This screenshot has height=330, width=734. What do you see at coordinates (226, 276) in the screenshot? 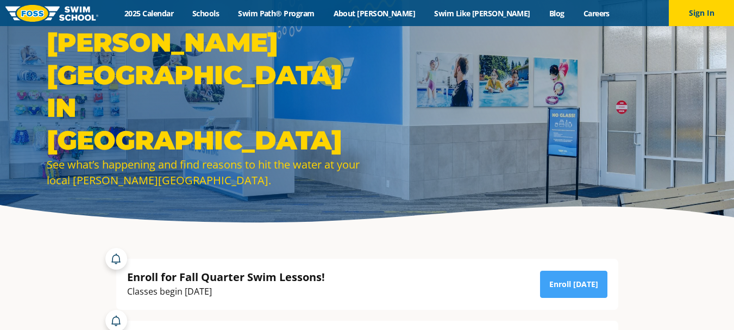
I see `div: Enroll for Fall Quarter Swim Lessons!` at bounding box center [226, 276].